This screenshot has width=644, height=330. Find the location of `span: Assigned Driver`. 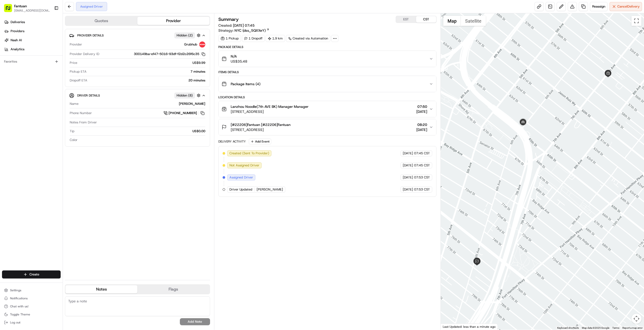

span: Assigned Driver is located at coordinates (241, 177).